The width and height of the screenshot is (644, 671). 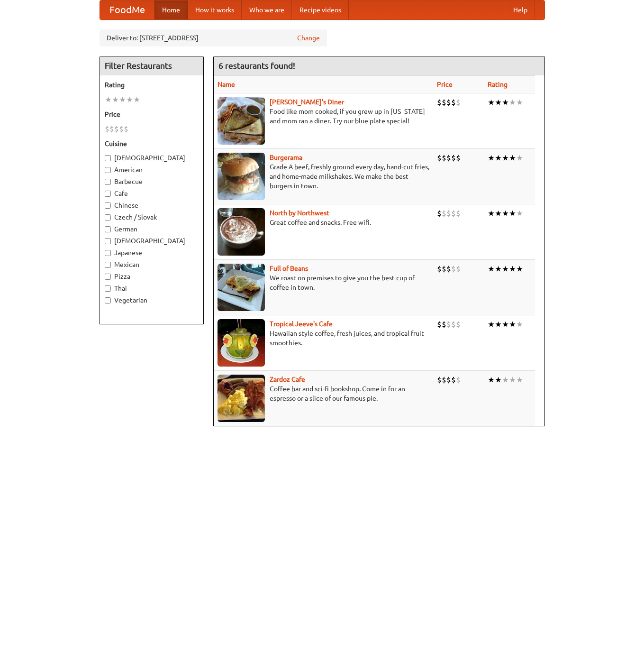 I want to click on img: zardoz.jpg, so click(x=241, y=398).